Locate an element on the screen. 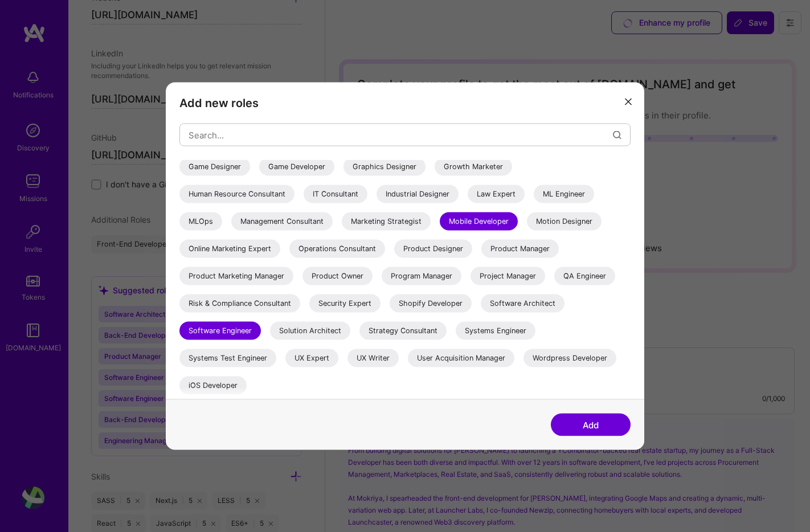  div: Human Resource Consultant is located at coordinates (237, 194).